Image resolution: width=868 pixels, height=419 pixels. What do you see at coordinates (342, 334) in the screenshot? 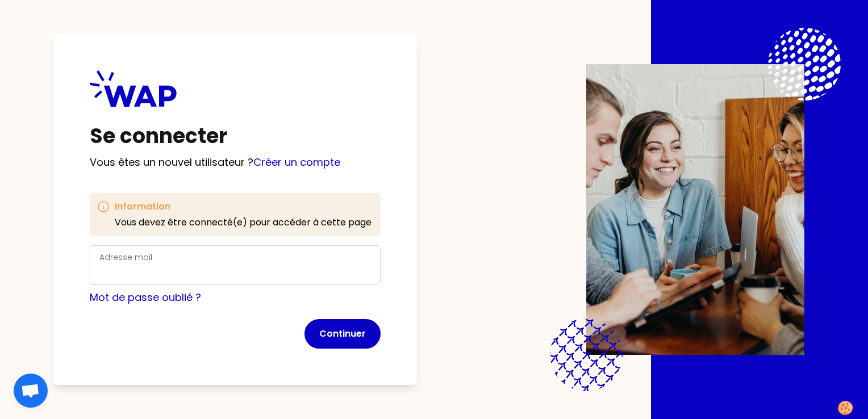
I see `button: Continuer` at bounding box center [342, 334].